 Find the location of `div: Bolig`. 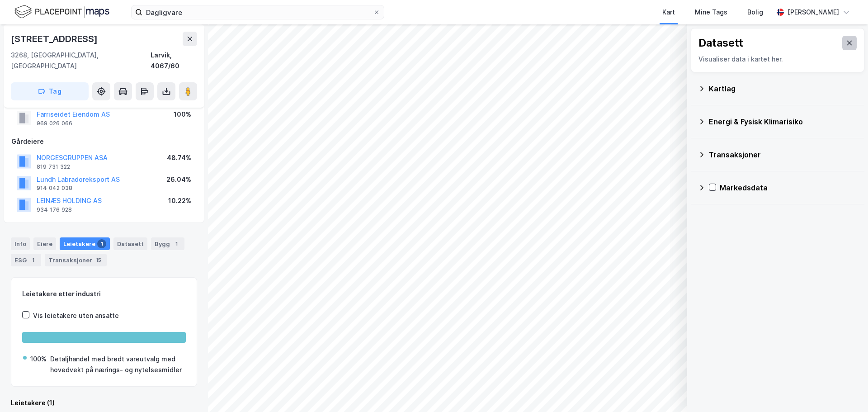

div: Bolig is located at coordinates (755, 12).